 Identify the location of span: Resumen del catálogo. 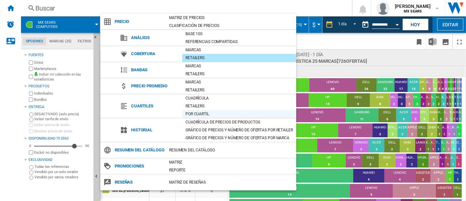
(139, 150).